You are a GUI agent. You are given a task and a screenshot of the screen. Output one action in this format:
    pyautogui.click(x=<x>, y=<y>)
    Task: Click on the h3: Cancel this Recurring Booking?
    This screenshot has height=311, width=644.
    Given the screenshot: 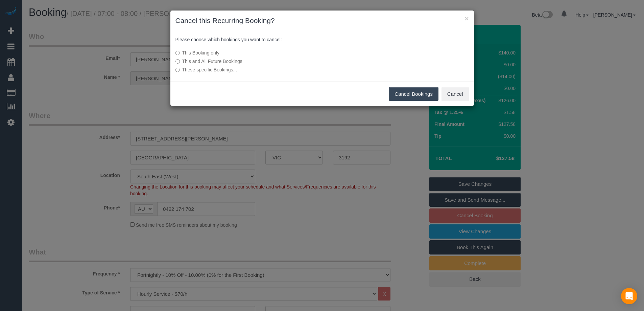 What is the action you would take?
    pyautogui.click(x=322, y=21)
    